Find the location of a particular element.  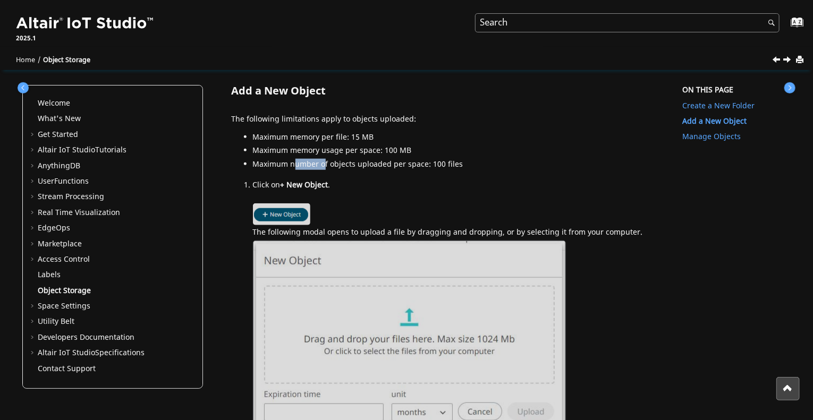

span: Expand Space Settings is located at coordinates (33, 306).